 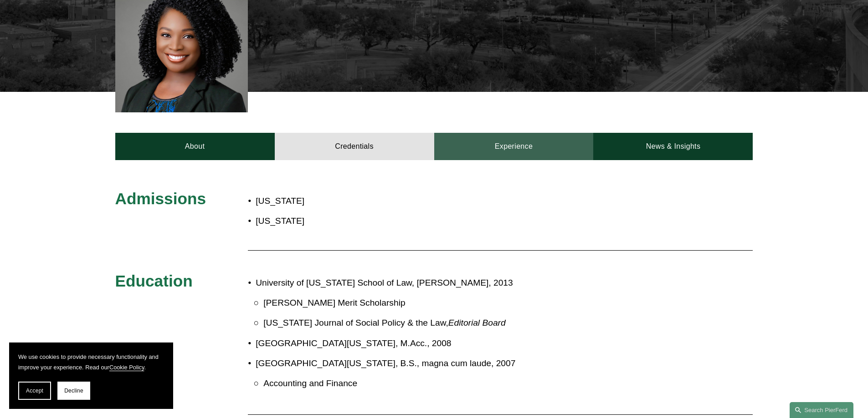 What do you see at coordinates (354, 146) in the screenshot?
I see `a: Credentials` at bounding box center [354, 146].